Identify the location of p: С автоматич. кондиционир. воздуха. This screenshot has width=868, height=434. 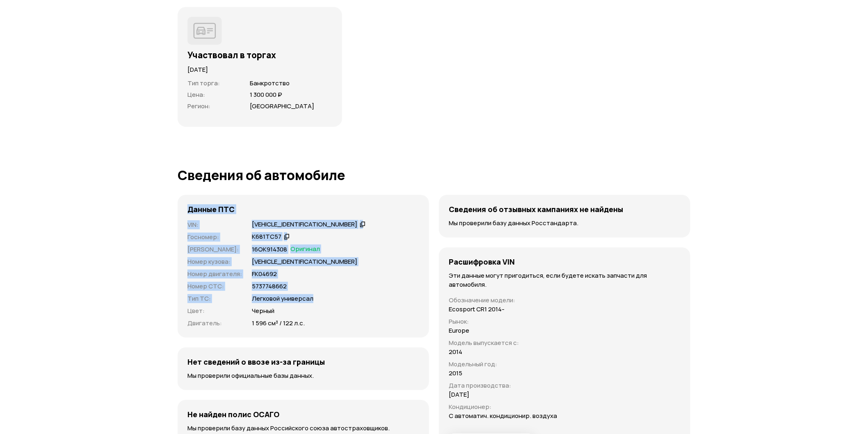
(503, 416).